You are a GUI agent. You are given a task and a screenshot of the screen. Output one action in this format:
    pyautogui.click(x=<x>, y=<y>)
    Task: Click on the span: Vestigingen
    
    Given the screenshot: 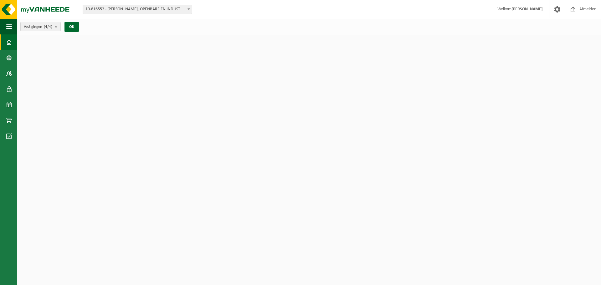 What is the action you would take?
    pyautogui.click(x=38, y=27)
    